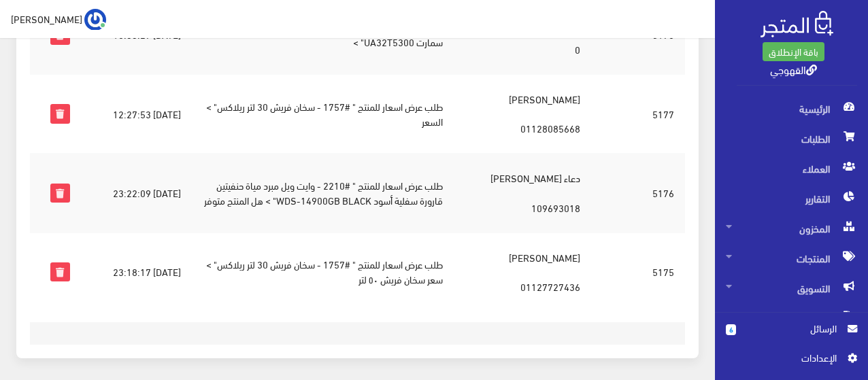 The width and height of the screenshot is (868, 380). What do you see at coordinates (323, 272) in the screenshot?
I see `td: طلب عرض اسعار للمنتج " #1757 - سخان فريش 30 لتر ريلاكس" > سعر سخان فريش ٥٠ لتر` at bounding box center [323, 272].